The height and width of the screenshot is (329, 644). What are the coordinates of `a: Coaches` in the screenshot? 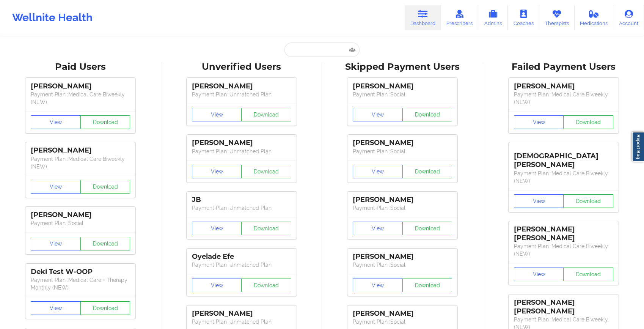 It's located at (523, 18).